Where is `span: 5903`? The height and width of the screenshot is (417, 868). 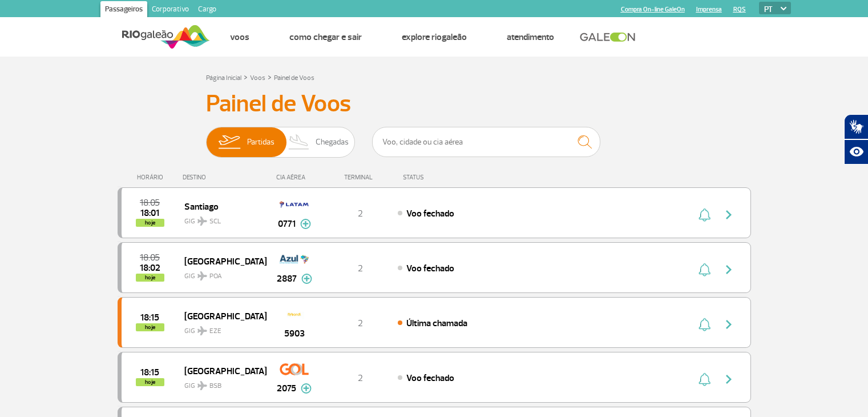
span: 5903 is located at coordinates (295, 334).